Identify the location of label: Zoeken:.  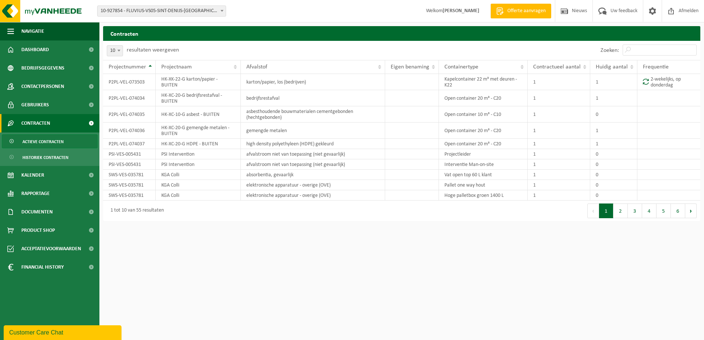
(610, 50).